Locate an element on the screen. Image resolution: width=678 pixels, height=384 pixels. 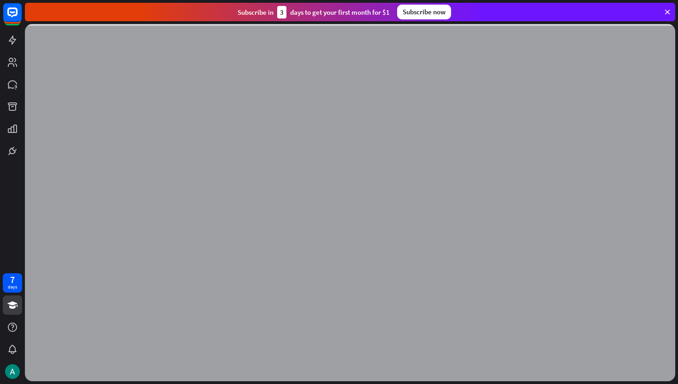
div: days is located at coordinates (12, 287).